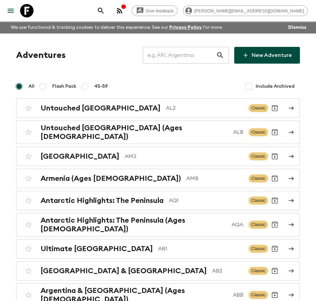 This screenshot has width=316, height=301. Describe the element at coordinates (32, 87) in the screenshot. I see `span: All` at that location.